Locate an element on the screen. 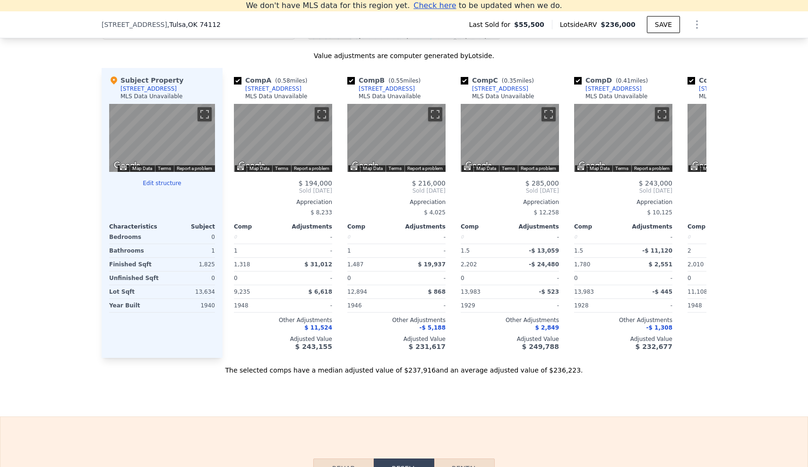 The height and width of the screenshot is (467, 808). span: $ 2,849 is located at coordinates (547, 328).